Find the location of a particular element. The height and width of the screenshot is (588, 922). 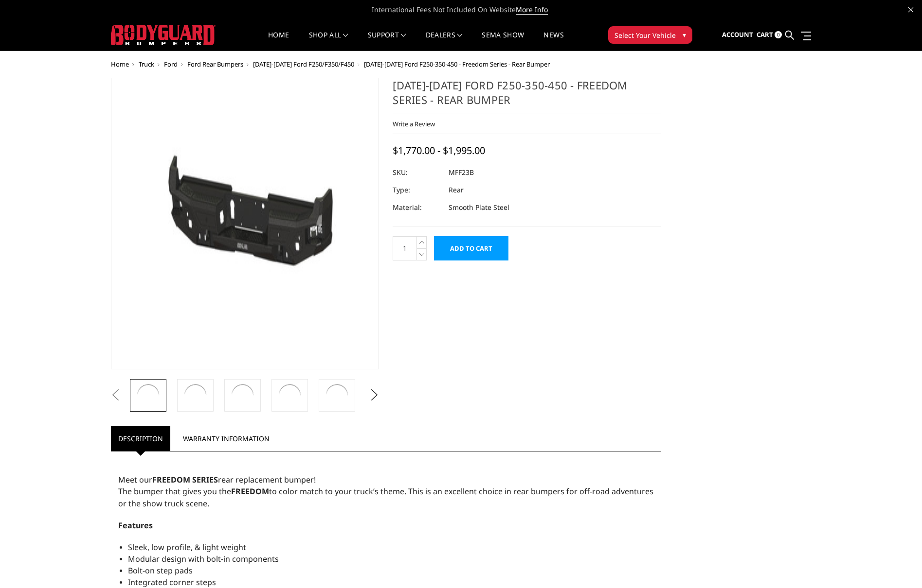

span: Bolt-on step pads is located at coordinates (160, 571).